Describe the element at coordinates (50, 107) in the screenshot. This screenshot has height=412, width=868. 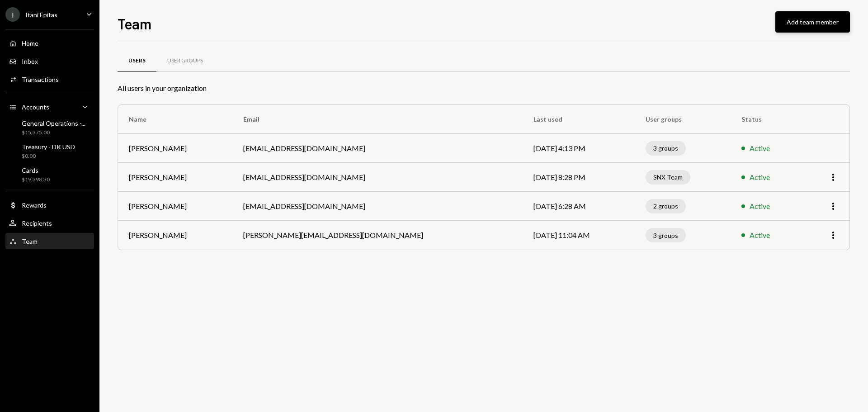
I see `a: Accounts` at that location.